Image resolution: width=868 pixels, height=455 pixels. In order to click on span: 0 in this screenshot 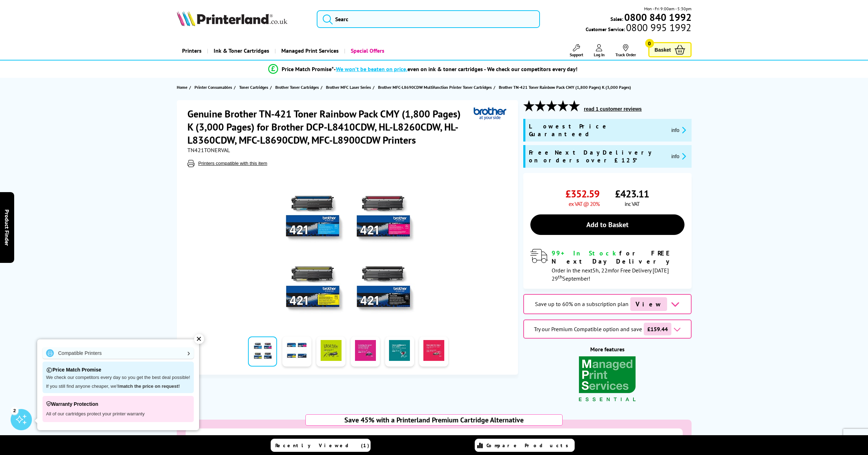, I will do `click(649, 43)`.